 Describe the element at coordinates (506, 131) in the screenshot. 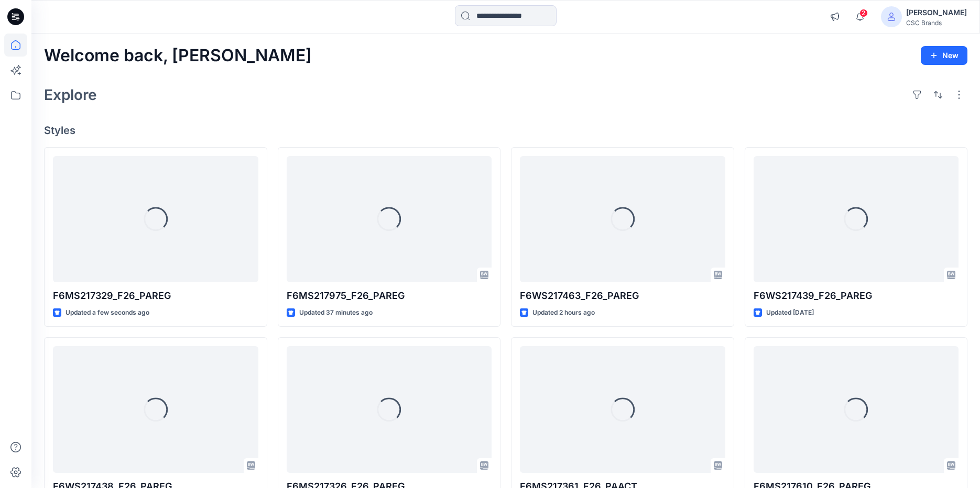

I see `h4: Styles` at that location.